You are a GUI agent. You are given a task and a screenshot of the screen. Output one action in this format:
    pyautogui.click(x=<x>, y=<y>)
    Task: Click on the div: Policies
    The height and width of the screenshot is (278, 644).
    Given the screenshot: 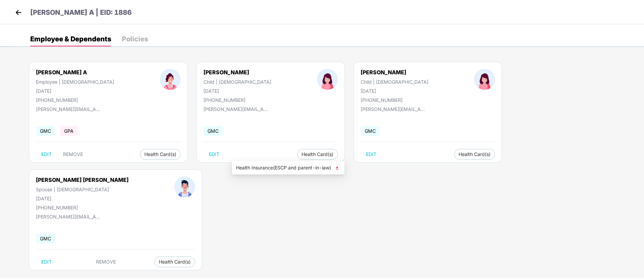 What is the action you would take?
    pyautogui.click(x=135, y=39)
    